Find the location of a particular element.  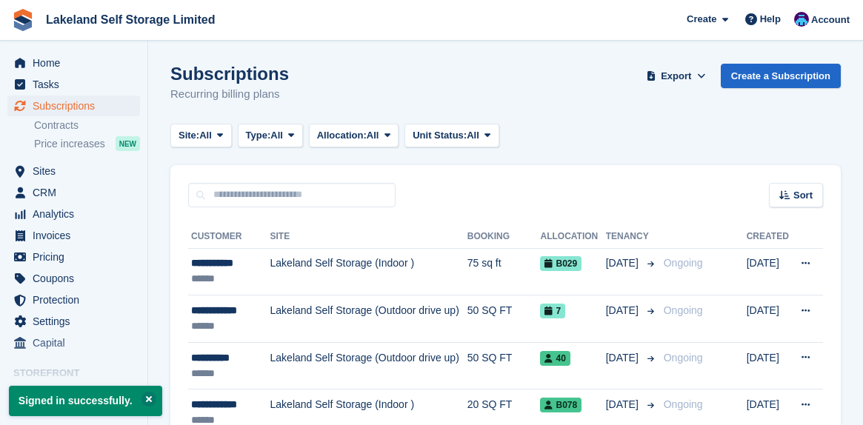

span: 40 is located at coordinates (555, 358).